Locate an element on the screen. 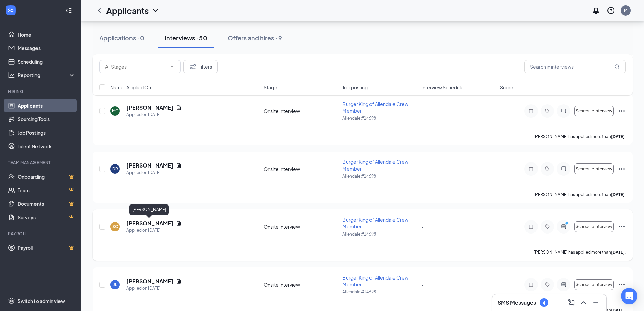  div: JL is located at coordinates (115, 284).